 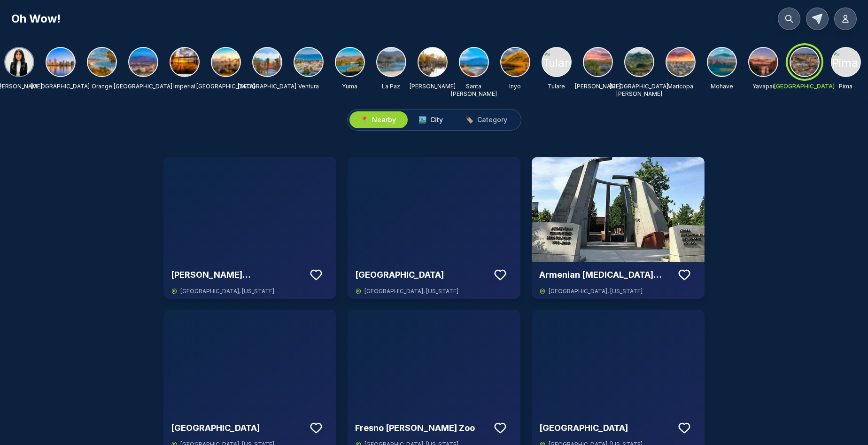 What do you see at coordinates (764, 87) in the screenshot?
I see `p: Yavapai` at bounding box center [764, 87].